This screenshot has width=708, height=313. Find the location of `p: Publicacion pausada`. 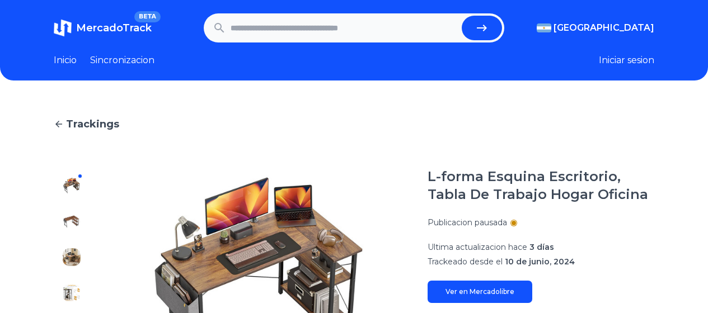

p: Publicacion pausada is located at coordinates (467, 223).